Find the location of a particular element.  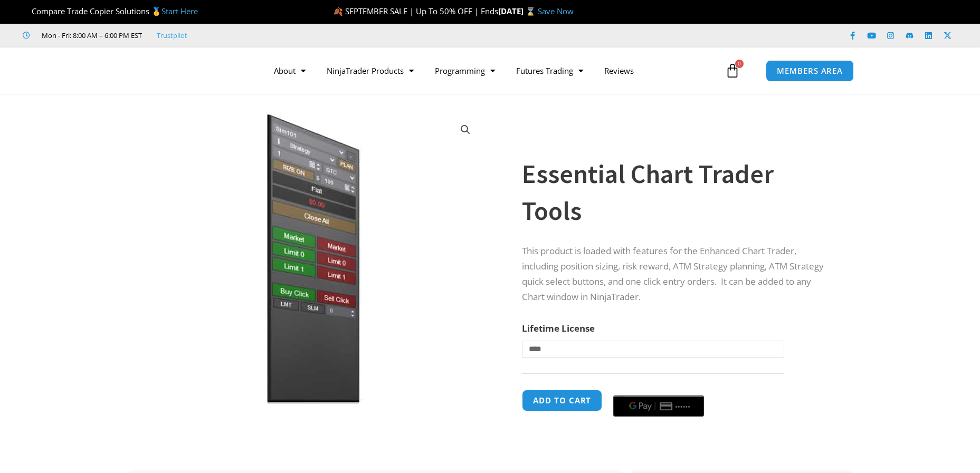

a: Programming is located at coordinates (465, 71).